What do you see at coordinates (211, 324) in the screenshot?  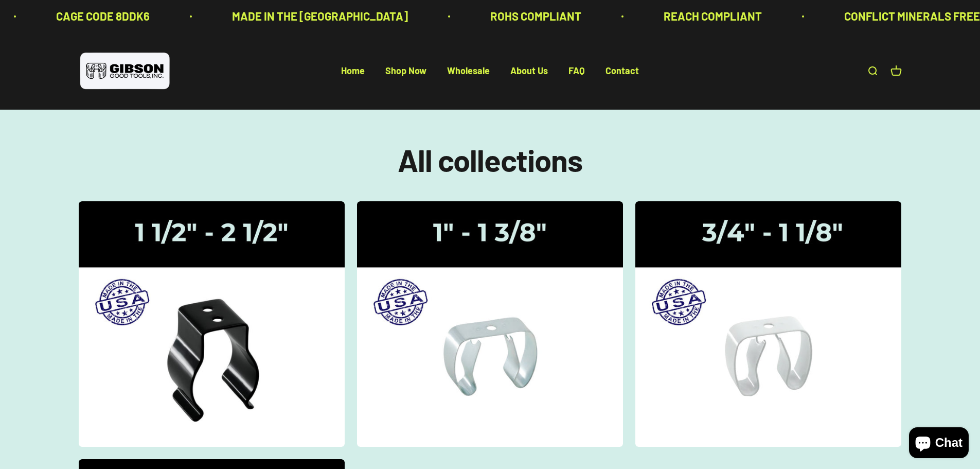 I see `img: Gibson gripper clips one and a half inch to two and a half inches` at bounding box center [211, 324].